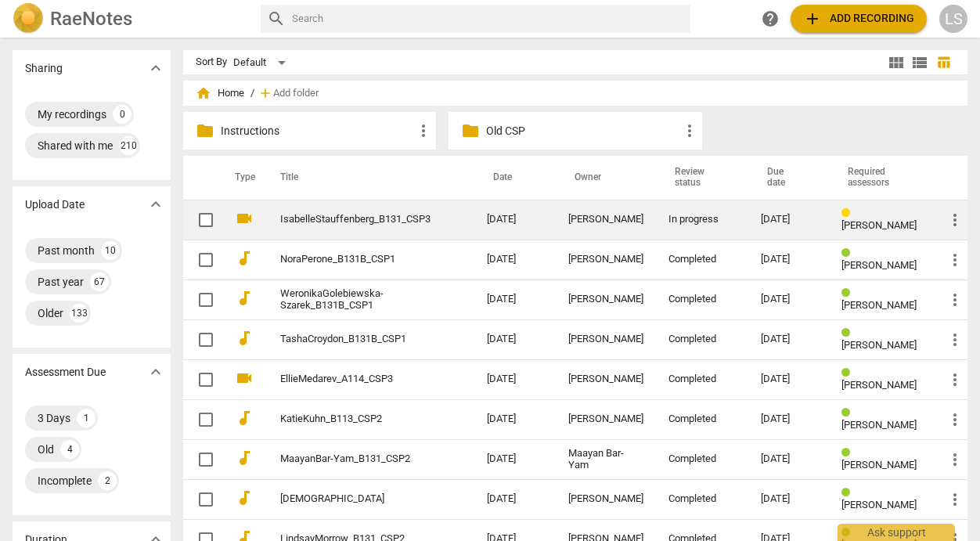 The image size is (980, 541). I want to click on img: Logo, so click(28, 19).